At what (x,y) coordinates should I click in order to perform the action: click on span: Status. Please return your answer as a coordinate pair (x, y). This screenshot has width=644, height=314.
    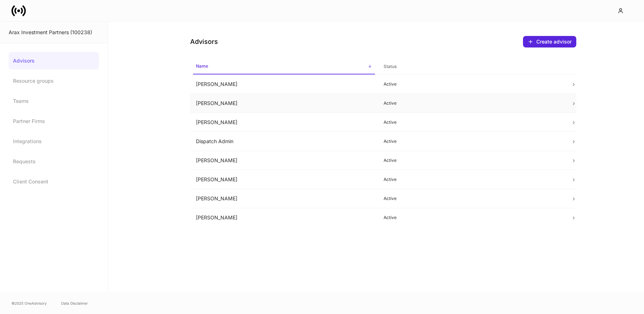
    Looking at the image, I should click on (471, 67).